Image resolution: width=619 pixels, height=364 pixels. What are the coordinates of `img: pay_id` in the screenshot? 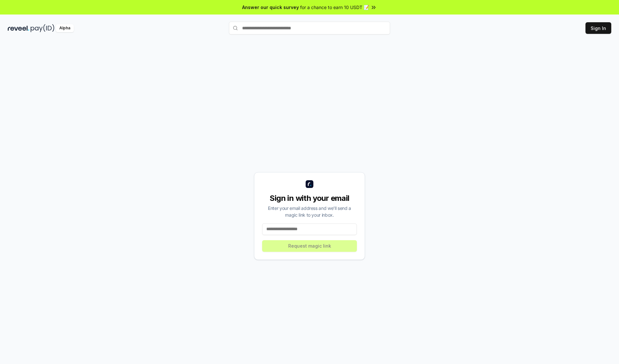 It's located at (43, 28).